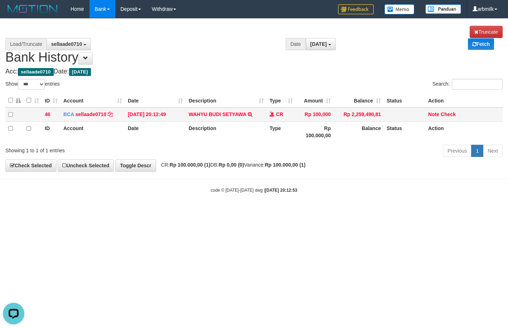 The width and height of the screenshot is (508, 330). I want to click on img: Button%20Memo.svg, so click(400, 9).